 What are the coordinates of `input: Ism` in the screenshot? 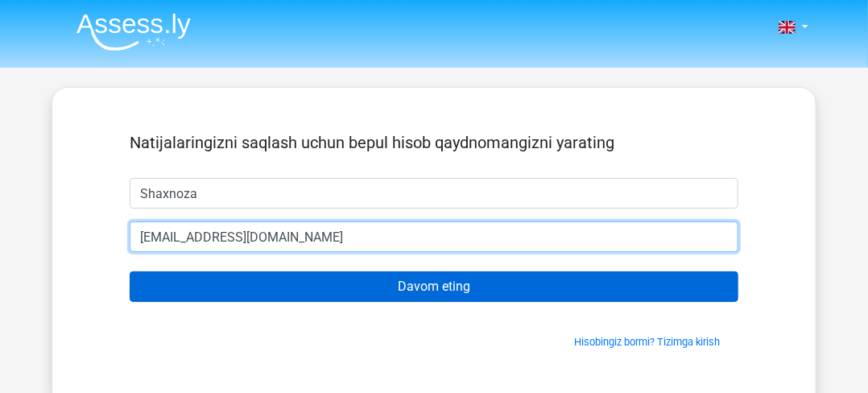 It's located at (434, 193).